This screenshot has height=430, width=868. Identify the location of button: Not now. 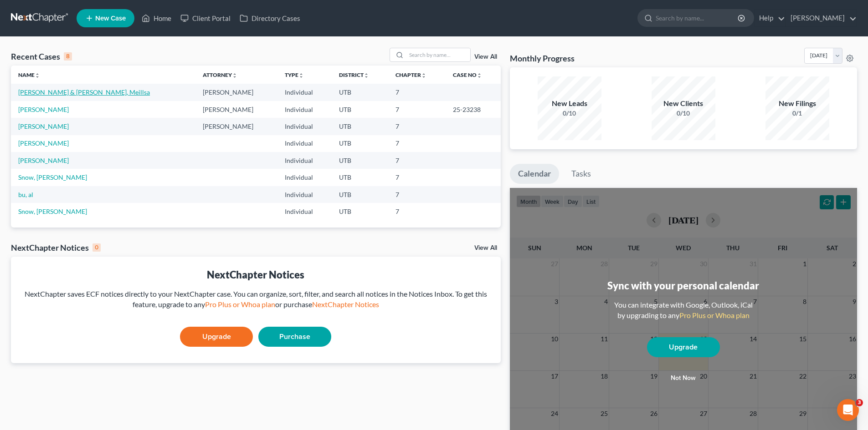
(683, 378).